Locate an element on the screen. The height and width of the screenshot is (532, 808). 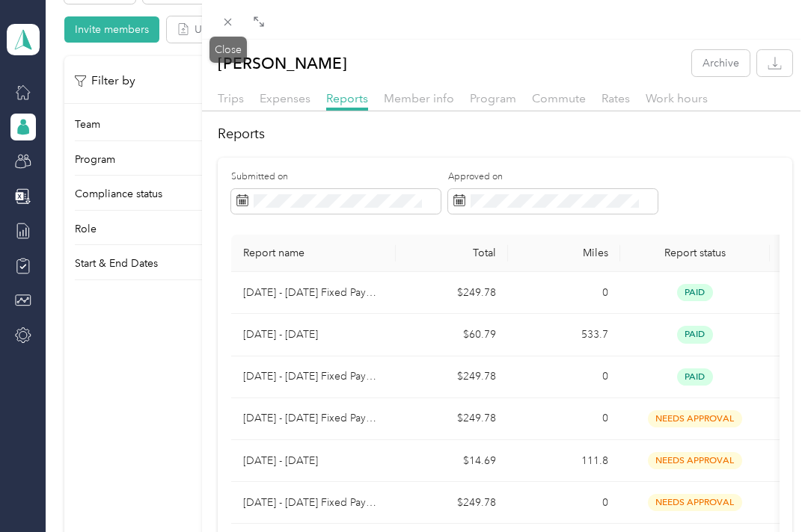
span: Trips is located at coordinates (230, 98).